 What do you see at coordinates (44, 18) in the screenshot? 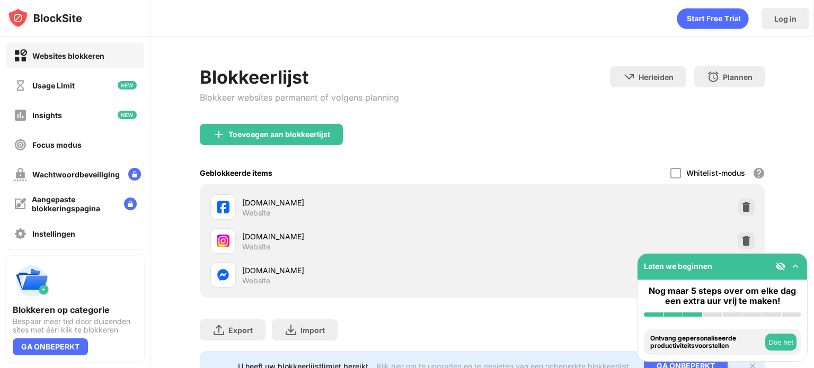
I see `img: logo-blocksite.svg` at bounding box center [44, 18].